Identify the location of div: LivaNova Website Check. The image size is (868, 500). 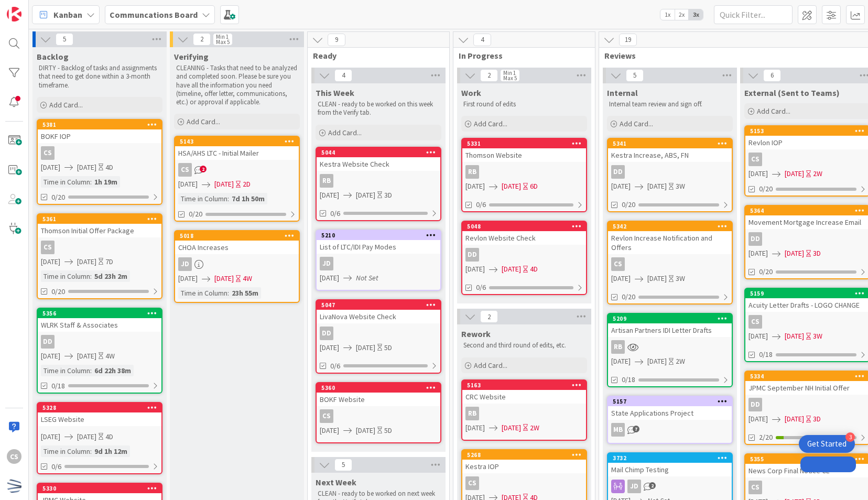
(378, 316).